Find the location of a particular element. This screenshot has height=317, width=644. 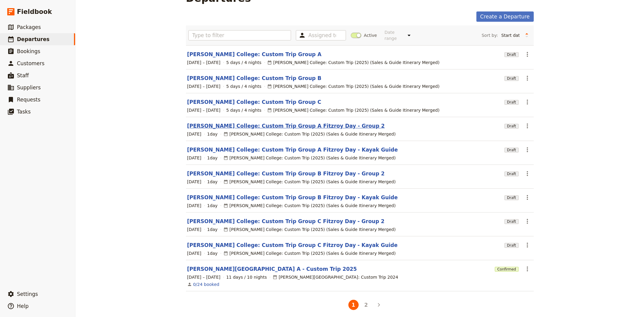

span: Customers is located at coordinates (30, 63).